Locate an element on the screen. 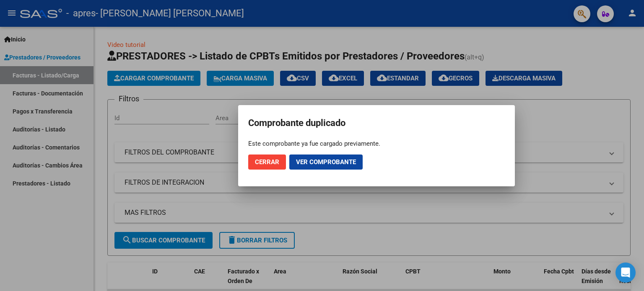  div: Este comprobante ya fue cargado previamente. is located at coordinates (377, 143).